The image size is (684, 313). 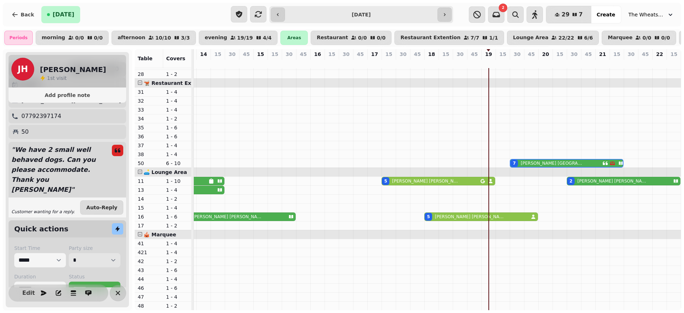 I want to click on p: Customer wanting for a reply., so click(x=43, y=212).